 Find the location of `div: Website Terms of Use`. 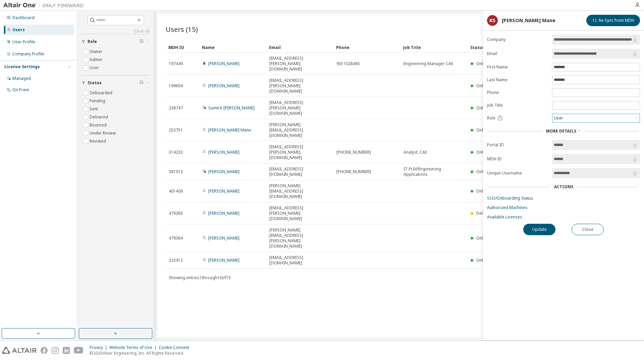

div: Website Terms of Use is located at coordinates (134, 348).